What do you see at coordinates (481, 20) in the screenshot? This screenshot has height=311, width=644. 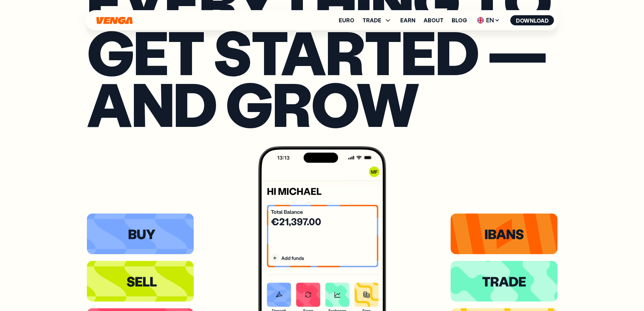 I see `img: flag-uk` at bounding box center [481, 20].